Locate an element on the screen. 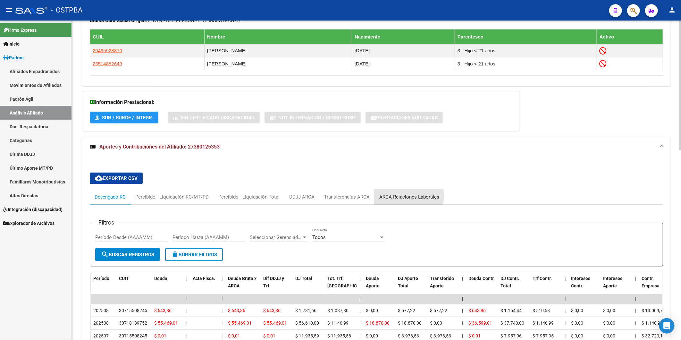 This screenshot has height=340, width=681. datatable-header-cell: Trf Contr. is located at coordinates (546, 286).